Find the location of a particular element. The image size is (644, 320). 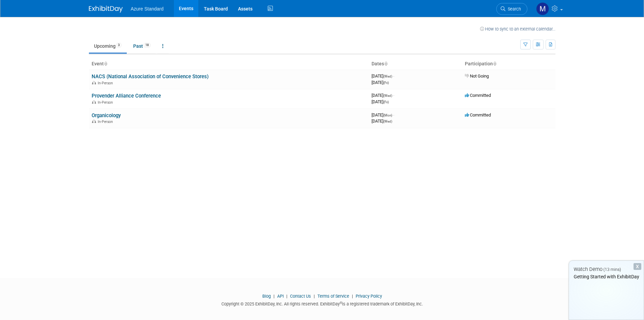

span: (Mon) is located at coordinates (388, 115).